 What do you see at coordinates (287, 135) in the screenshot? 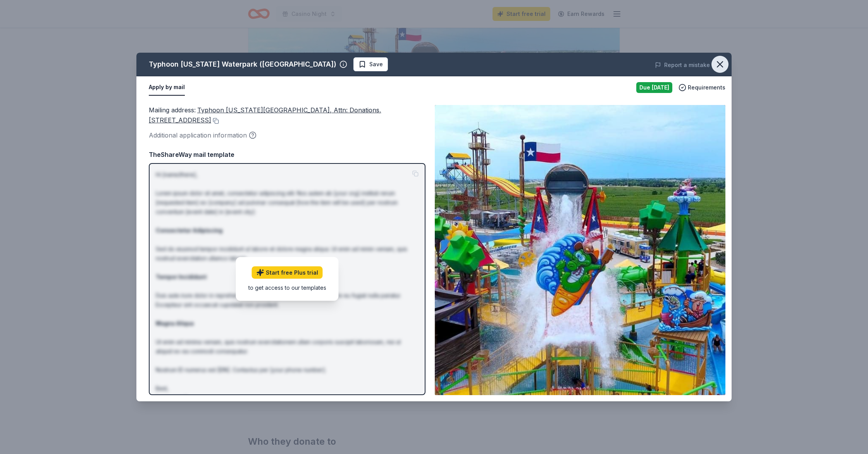
I see `div: Additional application information` at bounding box center [287, 135].